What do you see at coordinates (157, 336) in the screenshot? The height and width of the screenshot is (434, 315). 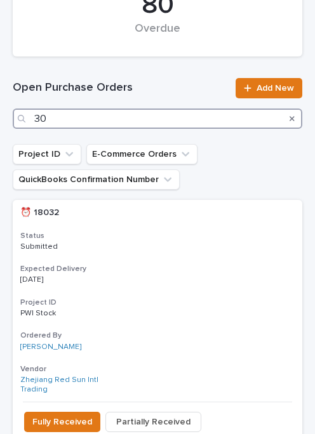 I see `h3: Ordered By` at bounding box center [157, 336].